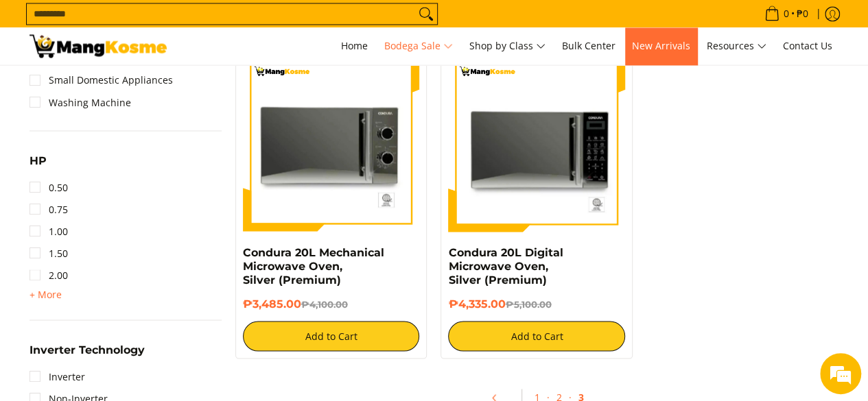 Image resolution: width=868 pixels, height=401 pixels. Describe the element at coordinates (589, 46) in the screenshot. I see `a: Bulk Center` at that location.